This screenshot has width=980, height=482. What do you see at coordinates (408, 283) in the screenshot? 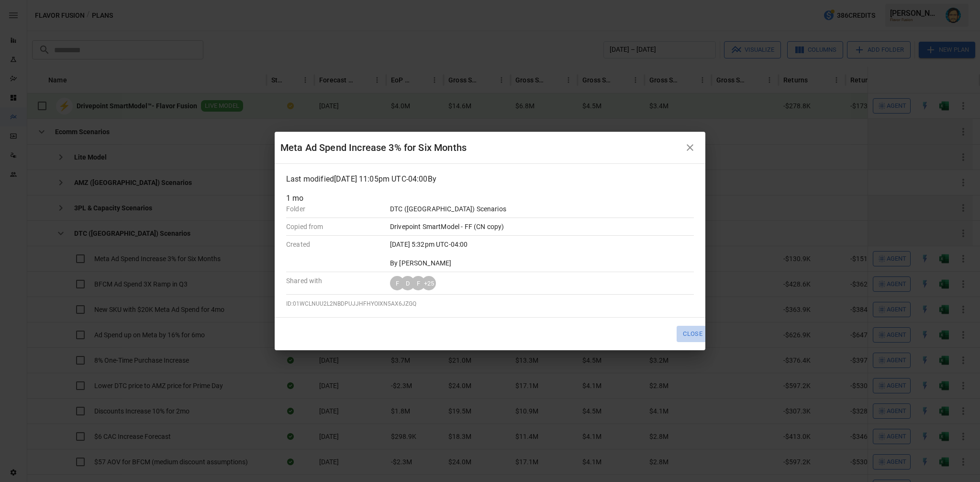
I see `div: D` at bounding box center [408, 283].